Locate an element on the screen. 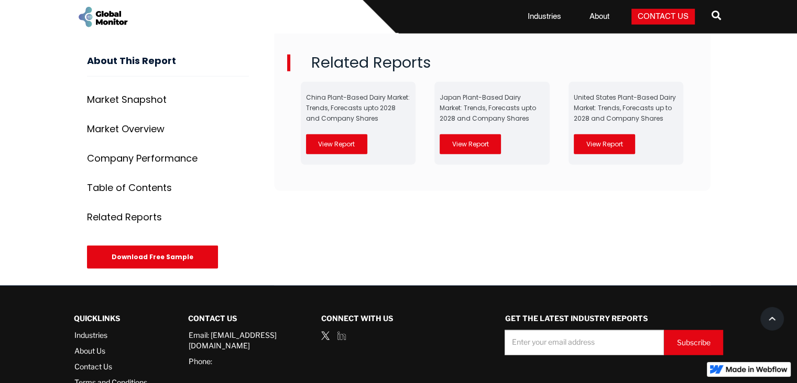 The width and height of the screenshot is (797, 383). strong: Contact Us is located at coordinates (212, 318).